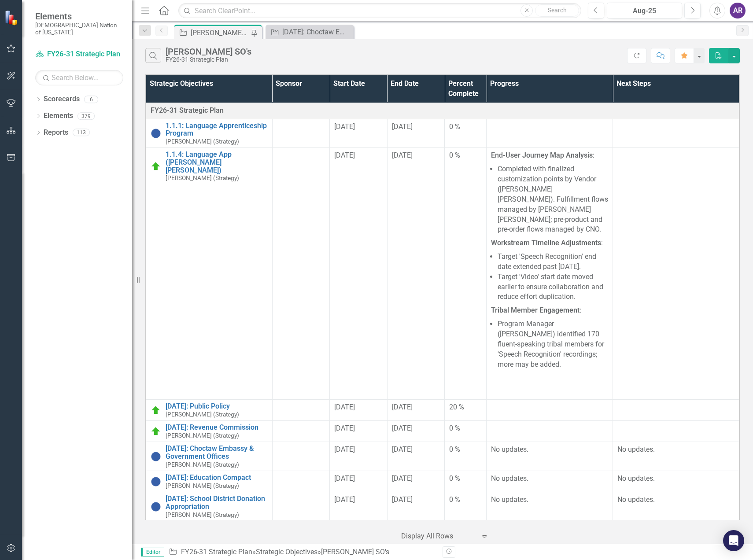 This screenshot has height=560, width=753. What do you see at coordinates (738, 10) in the screenshot?
I see `div: AR` at bounding box center [738, 10].